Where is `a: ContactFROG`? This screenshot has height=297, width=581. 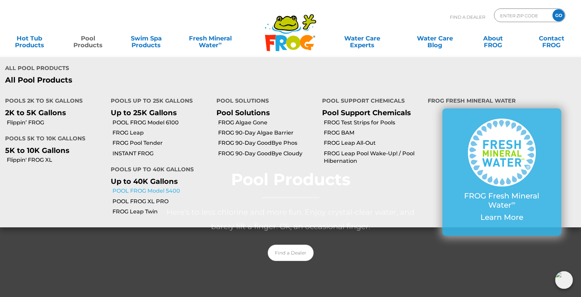 a: ContactFROG is located at coordinates (551, 38).